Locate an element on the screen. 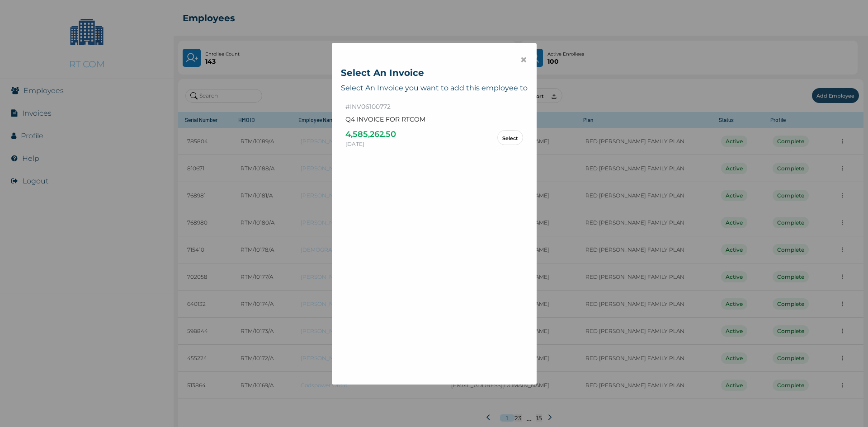  div: Q4 INVOICE FOR RTCOM is located at coordinates (392, 120).